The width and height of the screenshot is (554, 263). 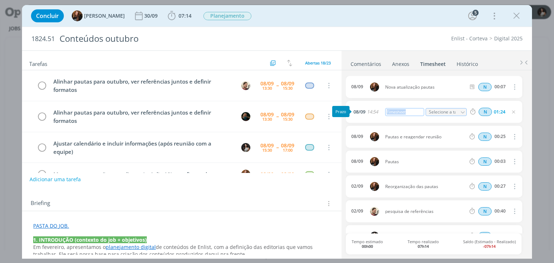 What do you see at coordinates (367, 244) in the screenshot?
I see `span: Tempo estimado` at bounding box center [367, 244].